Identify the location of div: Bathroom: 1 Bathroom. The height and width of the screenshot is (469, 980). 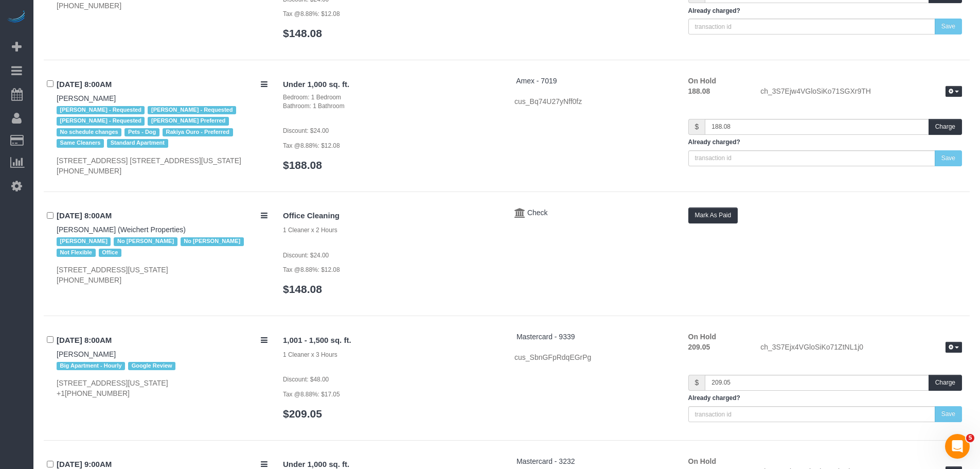
(392, 106).